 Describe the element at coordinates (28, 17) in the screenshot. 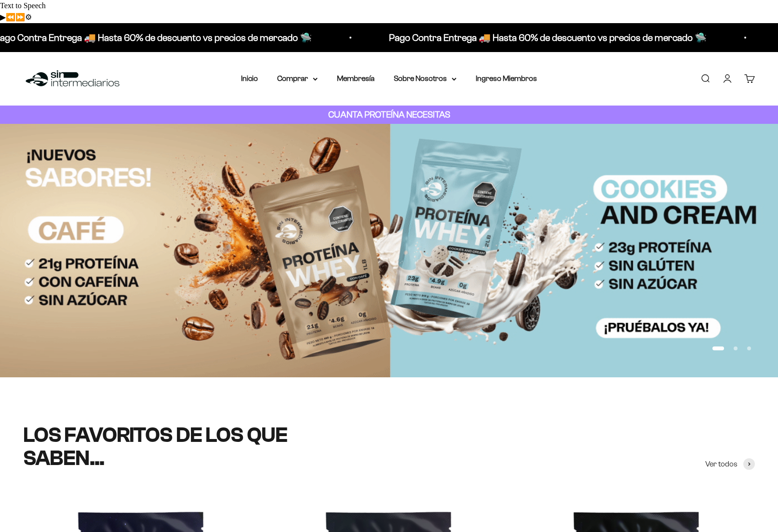

I see `button: Settings` at that location.